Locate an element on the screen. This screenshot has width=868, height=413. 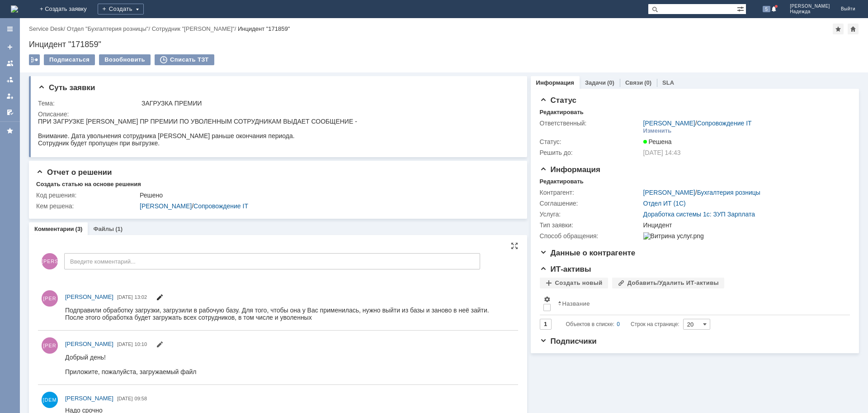
div: Создать статью на основе решения is located at coordinates (88, 184).